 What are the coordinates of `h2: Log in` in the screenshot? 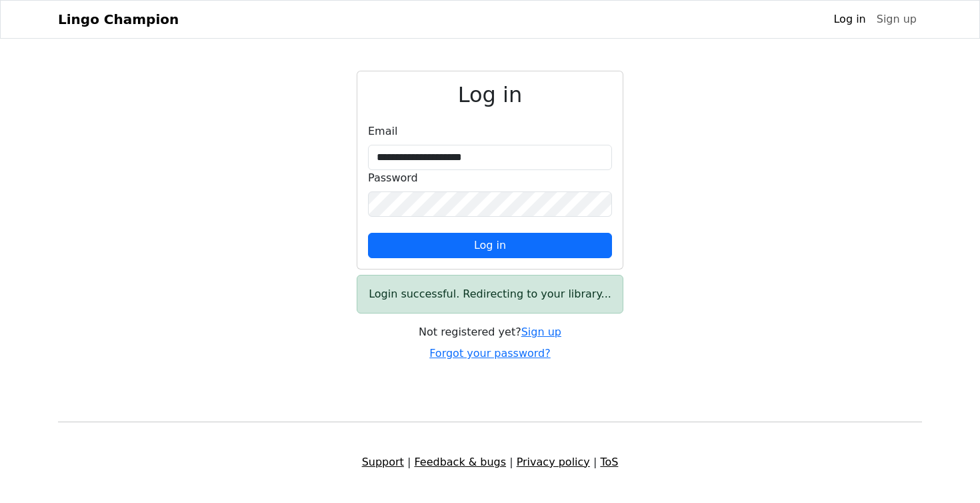 It's located at (490, 94).